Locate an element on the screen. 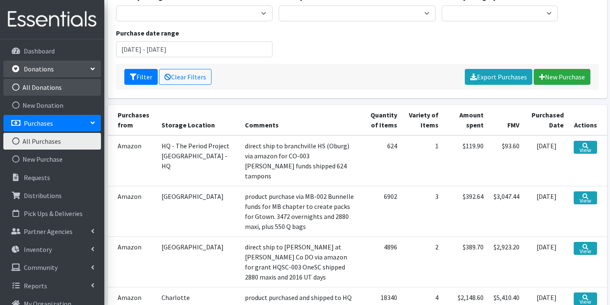  a: Requests is located at coordinates (52, 177).